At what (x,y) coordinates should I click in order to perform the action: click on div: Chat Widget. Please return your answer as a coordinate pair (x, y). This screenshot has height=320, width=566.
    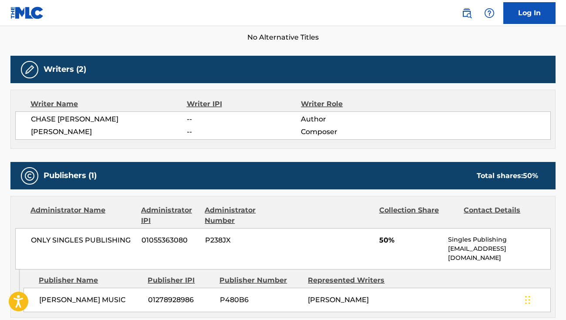
    Looking at the image, I should click on (544, 299).